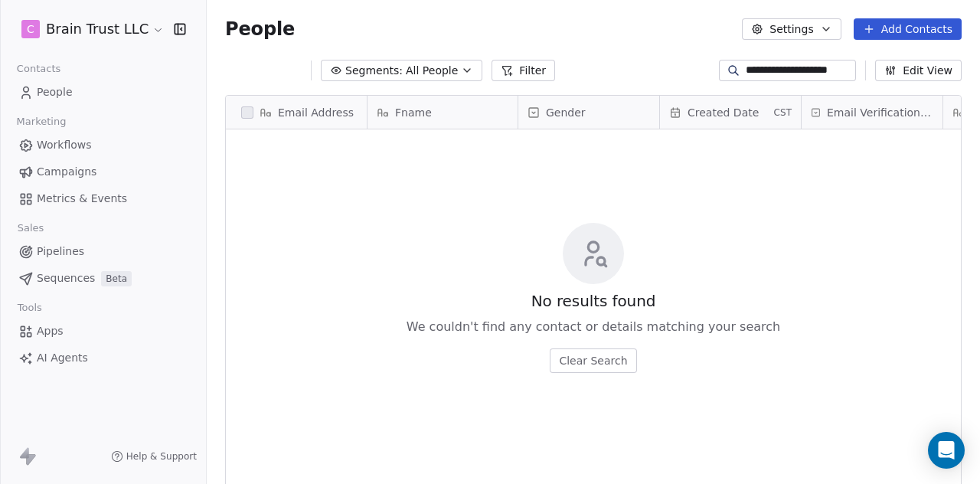 This screenshot has width=980, height=484. Describe the element at coordinates (154, 456) in the screenshot. I see `a: Help & Support` at that location.